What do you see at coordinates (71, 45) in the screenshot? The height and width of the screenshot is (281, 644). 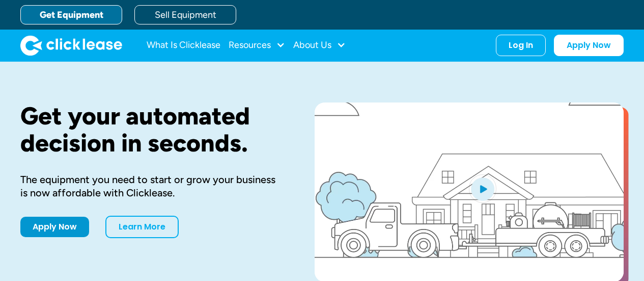 I see `a: home` at bounding box center [71, 45].